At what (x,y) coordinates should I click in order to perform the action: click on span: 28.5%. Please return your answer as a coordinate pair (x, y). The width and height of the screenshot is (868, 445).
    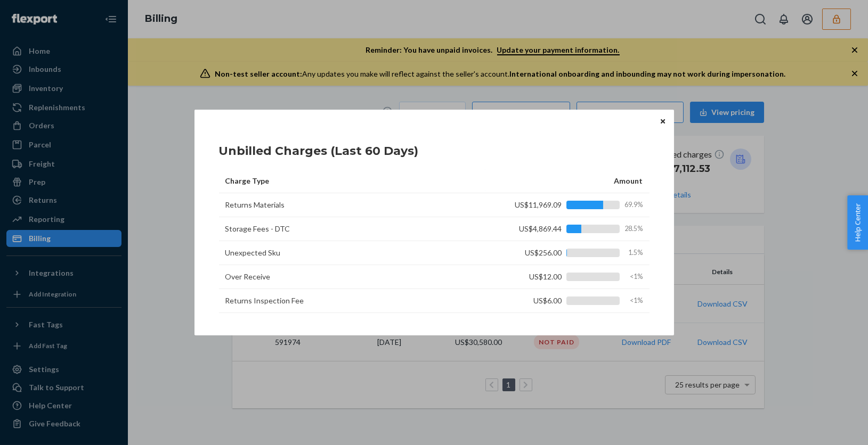
    Looking at the image, I should click on (634, 229).